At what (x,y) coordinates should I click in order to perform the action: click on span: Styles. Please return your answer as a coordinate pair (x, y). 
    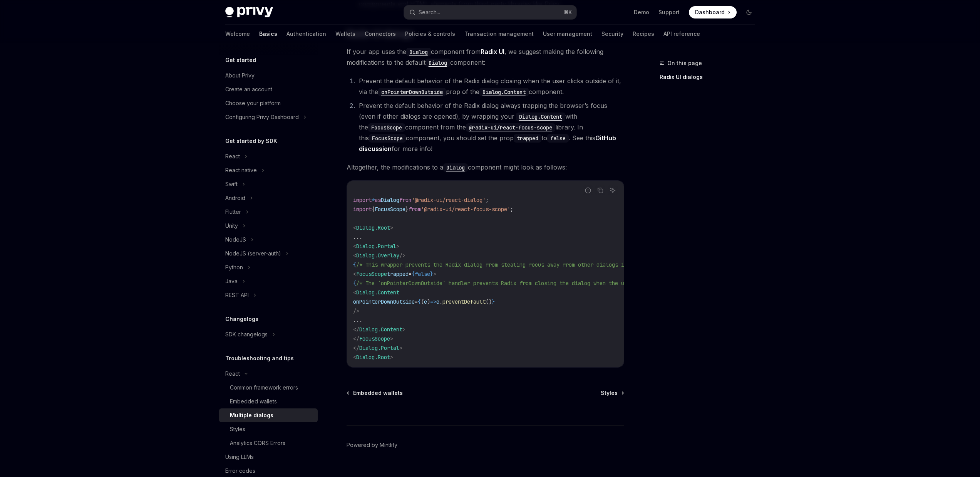
    Looking at the image, I should click on (609, 393).